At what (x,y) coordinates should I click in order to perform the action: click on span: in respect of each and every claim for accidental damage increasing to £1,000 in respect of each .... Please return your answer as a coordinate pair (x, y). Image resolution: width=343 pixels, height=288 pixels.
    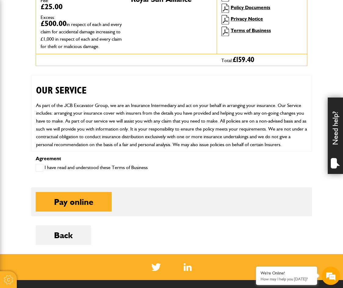
    Looking at the image, I should click on (81, 35).